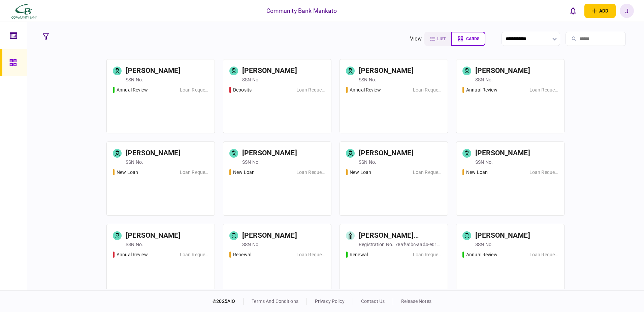  What do you see at coordinates (437, 39) in the screenshot?
I see `button: list` at bounding box center [437, 39].